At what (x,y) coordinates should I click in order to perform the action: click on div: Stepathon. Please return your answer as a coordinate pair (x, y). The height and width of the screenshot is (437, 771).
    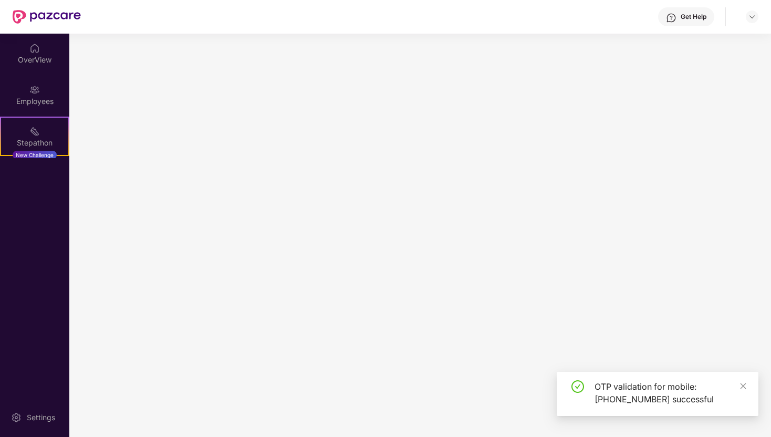
    Looking at the image, I should click on (35, 143).